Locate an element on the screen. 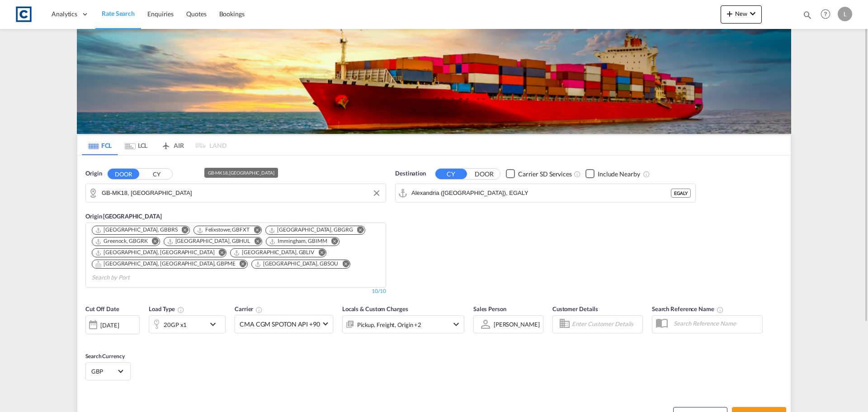  button: Clear Input is located at coordinates (377, 193).